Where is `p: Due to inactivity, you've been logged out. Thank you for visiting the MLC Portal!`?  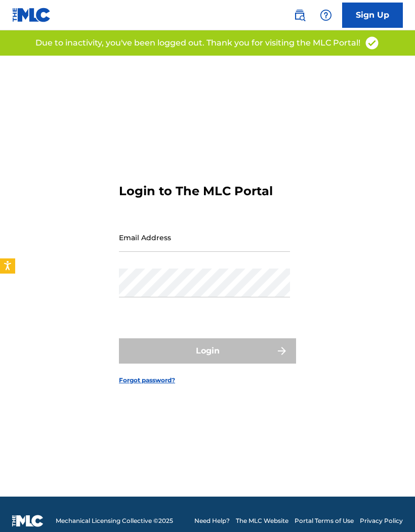 p: Due to inactivity, you've been logged out. Thank you for visiting the MLC Portal! is located at coordinates (198, 44).